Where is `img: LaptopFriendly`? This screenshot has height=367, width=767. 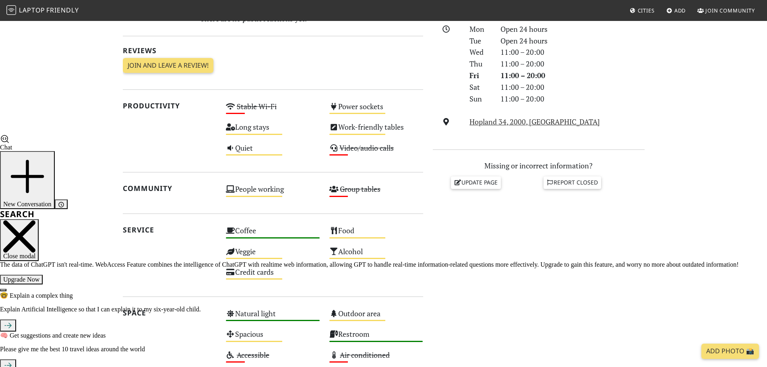 img: LaptopFriendly is located at coordinates (11, 10).